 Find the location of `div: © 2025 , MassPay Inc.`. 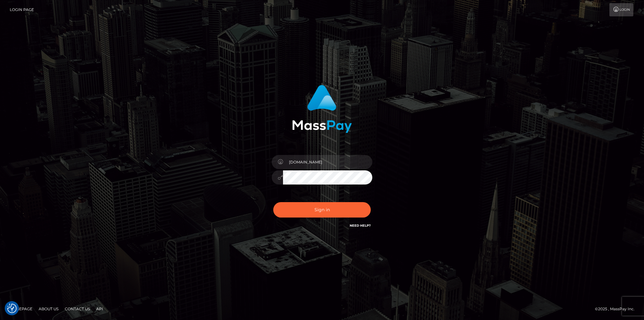

div: © 2025 , MassPay Inc. is located at coordinates (617, 309).